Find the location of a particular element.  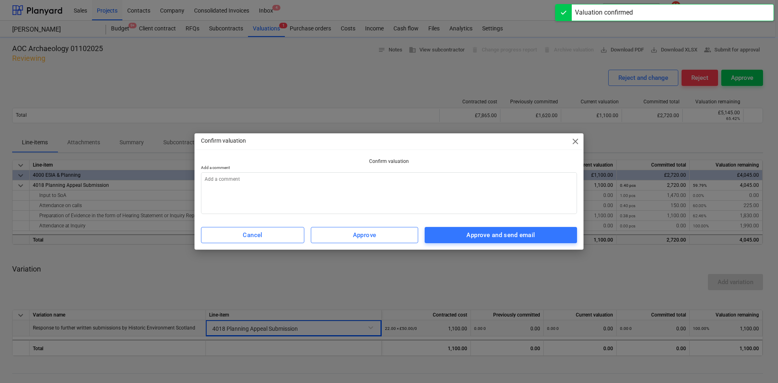

div: Valuation confirmed is located at coordinates (604, 13).